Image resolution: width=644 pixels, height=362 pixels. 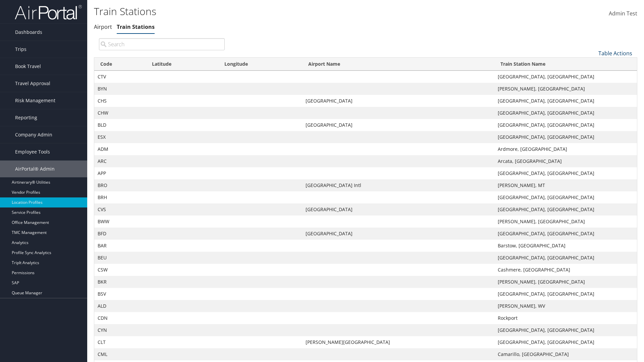 I want to click on span: Company Admin, so click(x=34, y=135).